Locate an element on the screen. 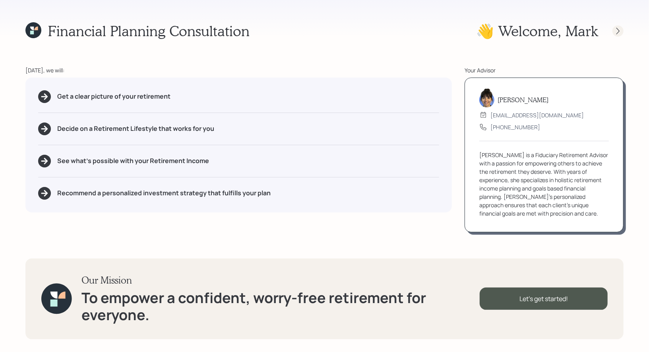 The height and width of the screenshot is (352, 649). h1: To empower a confident, worry-free retirement for everyone. is located at coordinates (281, 306).